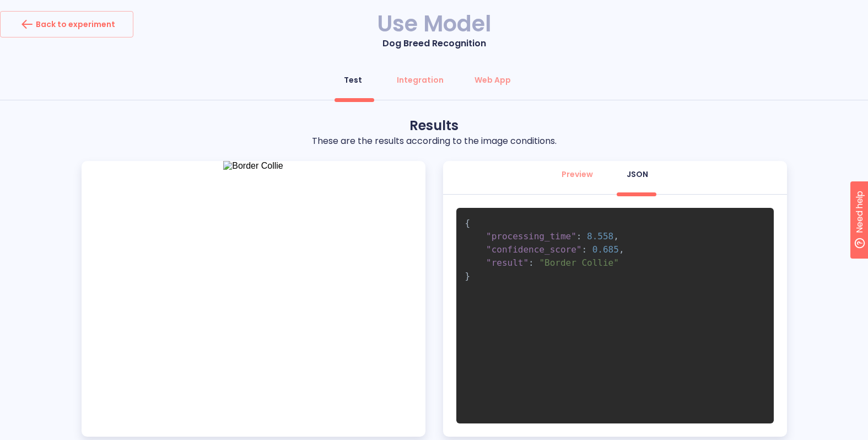 Image resolution: width=868 pixels, height=440 pixels. Describe the element at coordinates (600, 236) in the screenshot. I see `span: 8.558` at that location.